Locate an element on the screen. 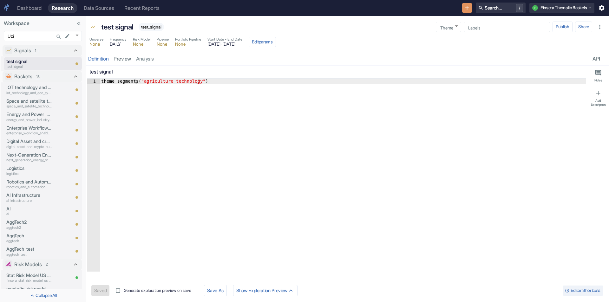 The width and height of the screenshot is (609, 302). button: Search... is located at coordinates (59, 37).